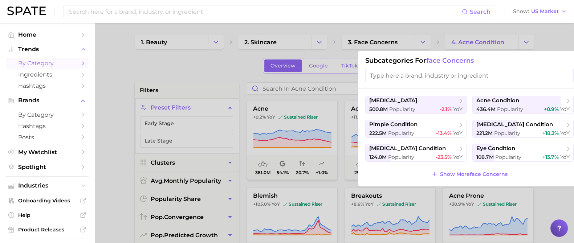 The image size is (574, 243). What do you see at coordinates (393, 125) in the screenshot?
I see `span: pimple condition` at bounding box center [393, 125].